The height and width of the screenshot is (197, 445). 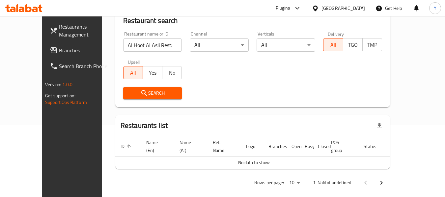 What do you see at coordinates (172, 73) in the screenshot?
I see `span: No` at bounding box center [172, 73].